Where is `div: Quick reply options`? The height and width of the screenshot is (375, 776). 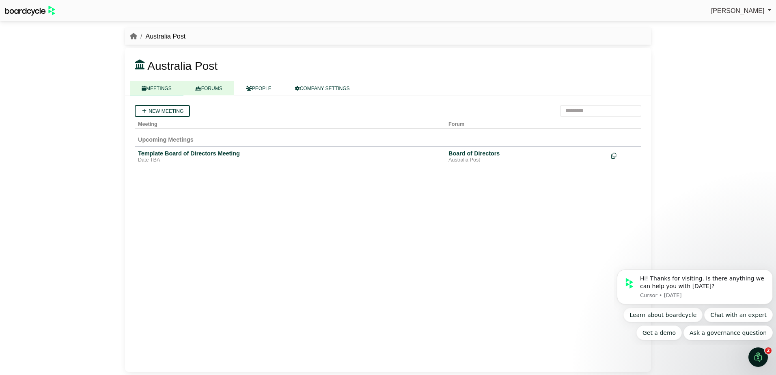 div: Quick reply options is located at coordinates (81, 62).